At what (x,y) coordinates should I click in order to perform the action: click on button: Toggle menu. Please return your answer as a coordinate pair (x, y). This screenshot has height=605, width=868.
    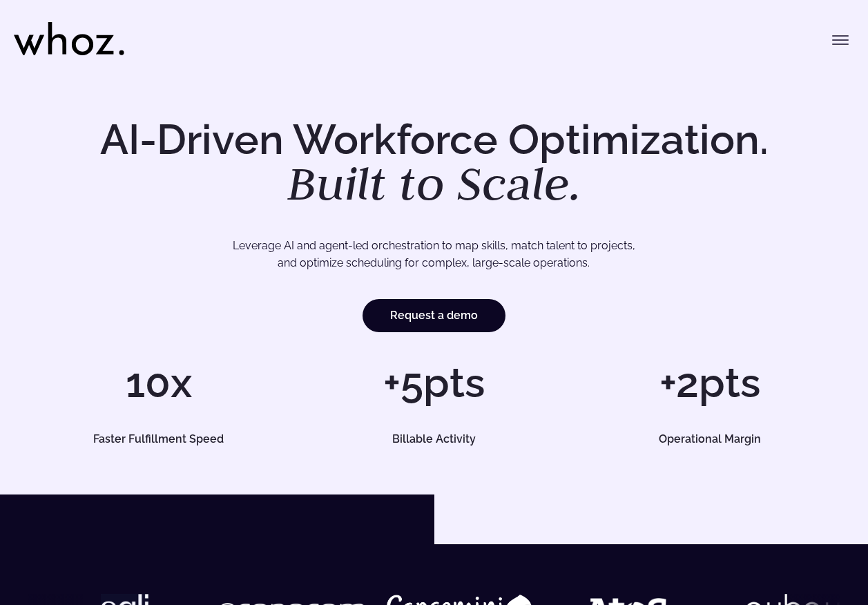
    Looking at the image, I should click on (840, 40).